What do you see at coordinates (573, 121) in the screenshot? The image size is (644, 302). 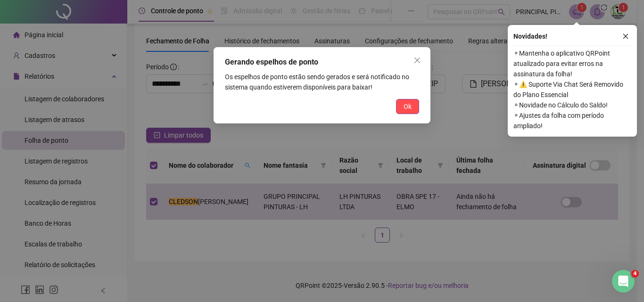 I see `span: ⚬ Ajustes da folha com período ampliado!` at bounding box center [573, 121].